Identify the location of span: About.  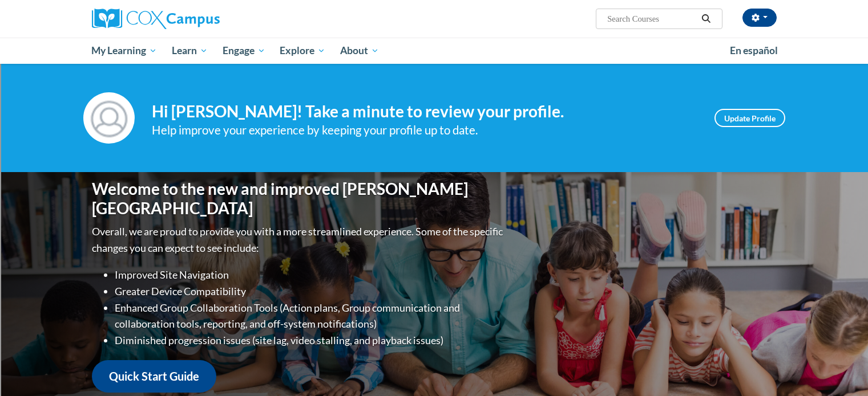
(359, 50).